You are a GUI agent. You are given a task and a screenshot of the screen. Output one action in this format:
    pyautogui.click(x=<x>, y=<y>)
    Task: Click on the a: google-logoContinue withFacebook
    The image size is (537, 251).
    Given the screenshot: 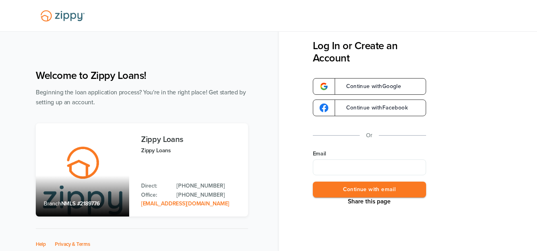 What is the action you would take?
    pyautogui.click(x=369, y=108)
    